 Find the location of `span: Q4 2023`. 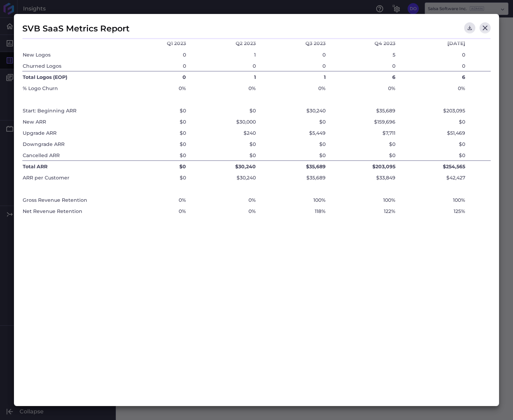

span: Q4 2023 is located at coordinates (385, 43).